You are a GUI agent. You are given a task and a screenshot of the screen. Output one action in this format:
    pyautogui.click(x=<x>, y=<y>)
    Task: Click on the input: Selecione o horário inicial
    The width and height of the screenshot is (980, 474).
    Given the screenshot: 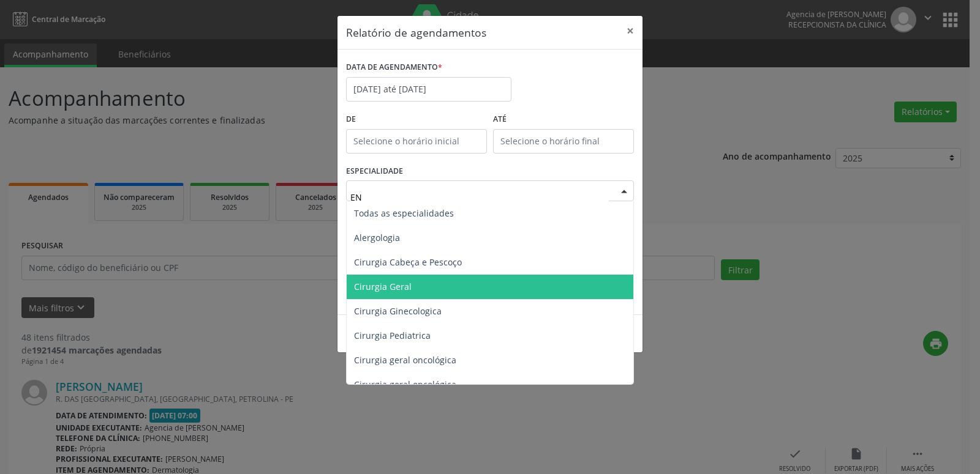 What is the action you would take?
    pyautogui.click(x=416, y=141)
    